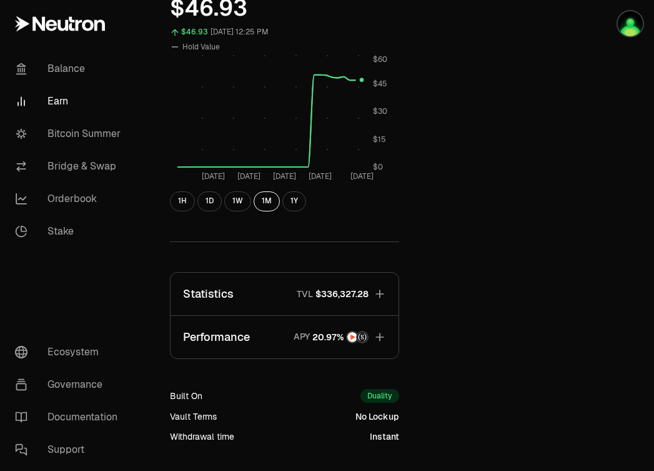 This screenshot has height=471, width=654. Describe the element at coordinates (384, 436) in the screenshot. I see `div: Instant` at that location.